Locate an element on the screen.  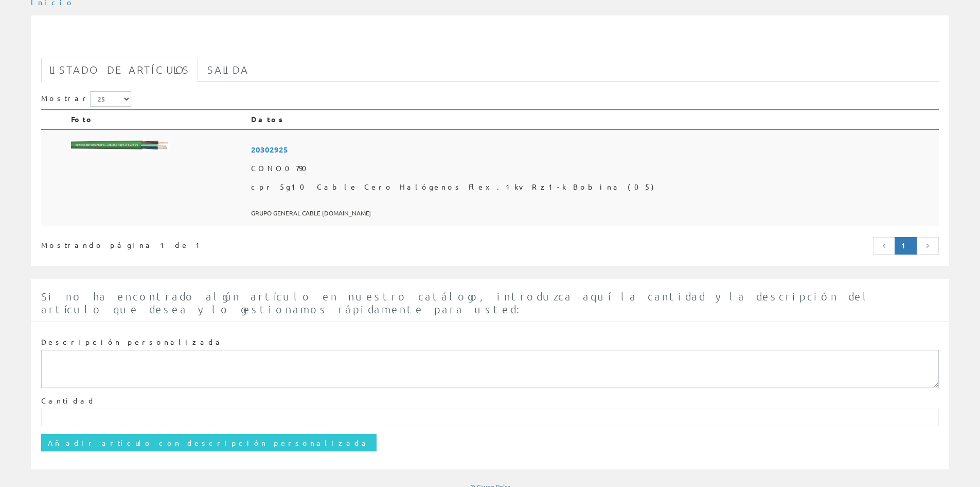
font: Descripción personalizada is located at coordinates (132, 341).